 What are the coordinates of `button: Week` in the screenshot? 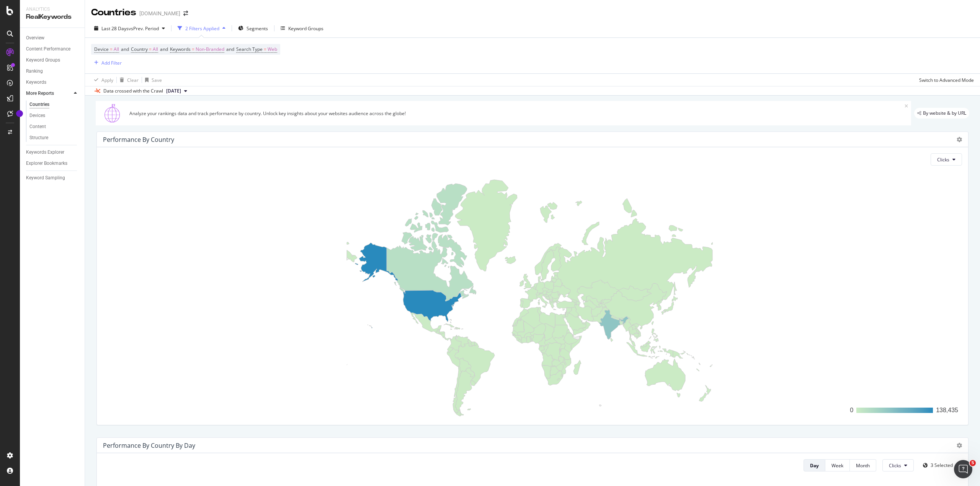 It's located at (838, 466).